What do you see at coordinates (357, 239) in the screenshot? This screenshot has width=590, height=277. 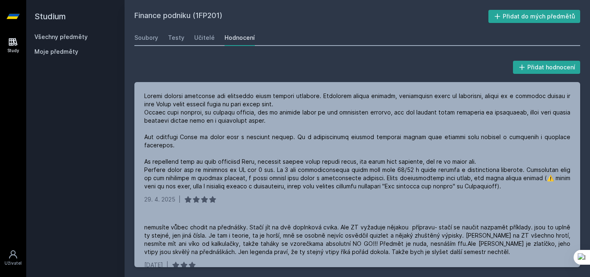 I see `div: nemusíte vůbec chodit na přednášky. Stačí jít na dvě doplnková cvika. Ale ZT vyžaduje nějakou pří...` at bounding box center [357, 239].